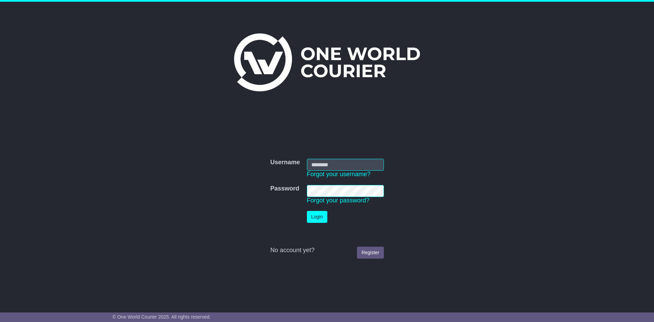 The image size is (654, 322). What do you see at coordinates (339, 174) in the screenshot?
I see `a: Forgot your username?` at bounding box center [339, 174].